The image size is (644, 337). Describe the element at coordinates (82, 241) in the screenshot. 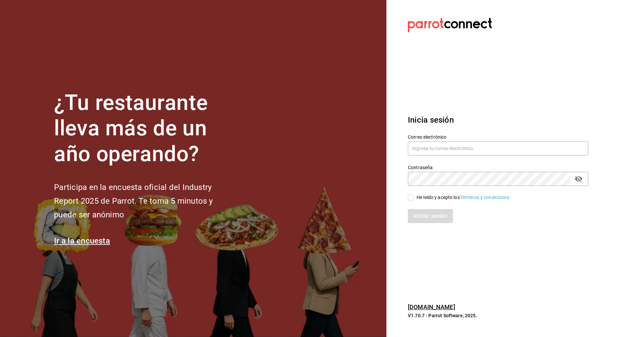

I see `a: Ir a la encuesta` at that location.